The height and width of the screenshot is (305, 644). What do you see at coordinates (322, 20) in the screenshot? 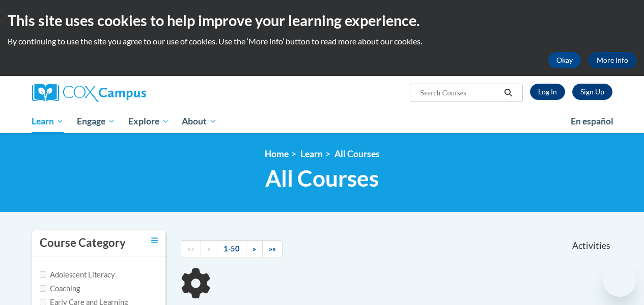
I see `h2: This site uses cookies to help improve your learning experience.` at bounding box center [322, 20].